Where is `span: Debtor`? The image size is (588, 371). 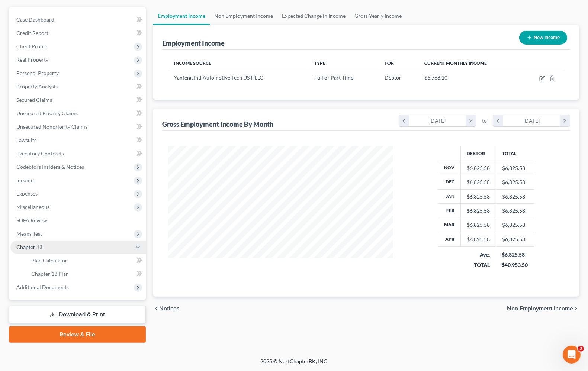
span: Debtor is located at coordinates (393, 77).